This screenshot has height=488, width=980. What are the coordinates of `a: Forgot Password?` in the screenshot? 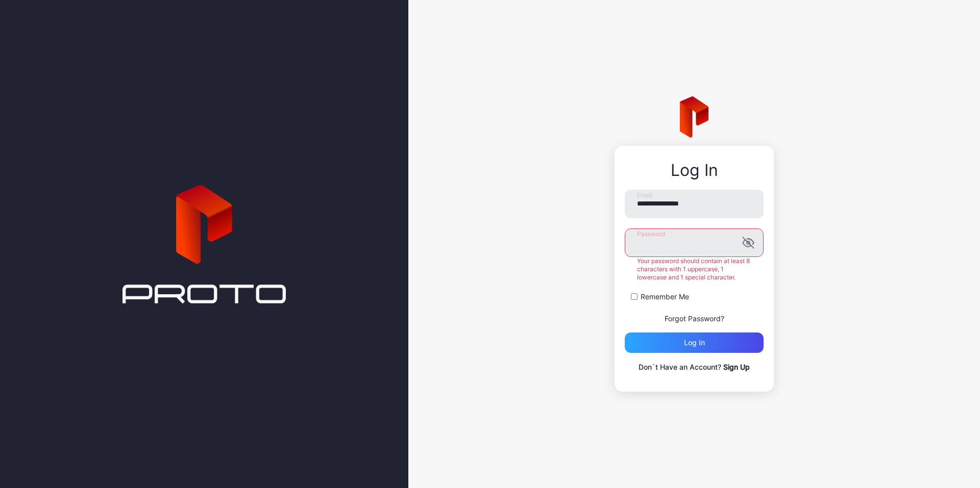 It's located at (694, 318).